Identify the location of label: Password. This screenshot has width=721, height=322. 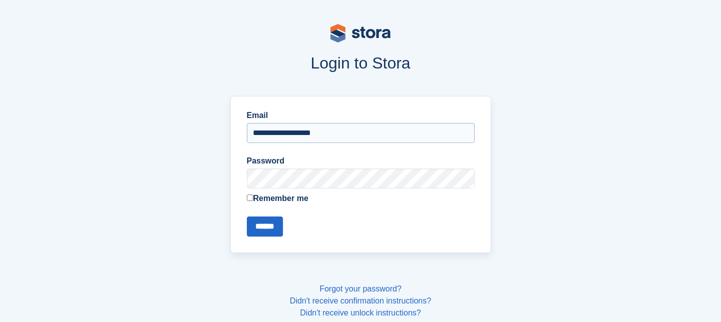
(360, 161).